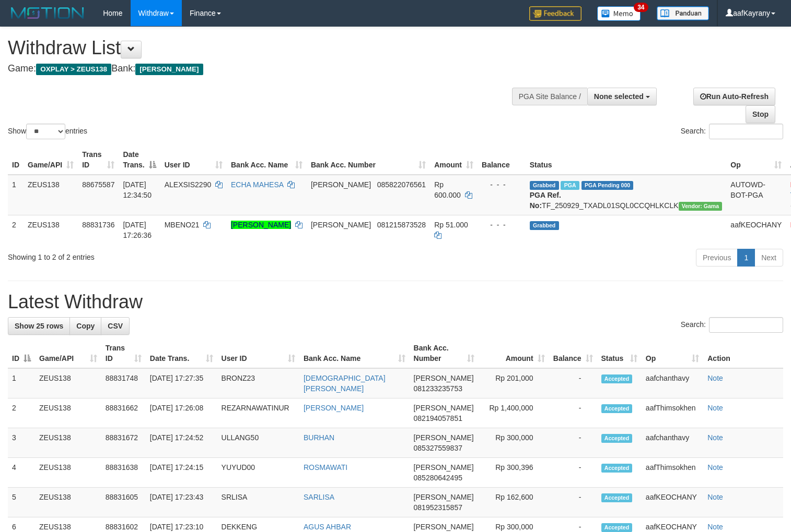 The width and height of the screenshot is (791, 532). Describe the element at coordinates (123, 473) in the screenshot. I see `td: 88831638` at that location.